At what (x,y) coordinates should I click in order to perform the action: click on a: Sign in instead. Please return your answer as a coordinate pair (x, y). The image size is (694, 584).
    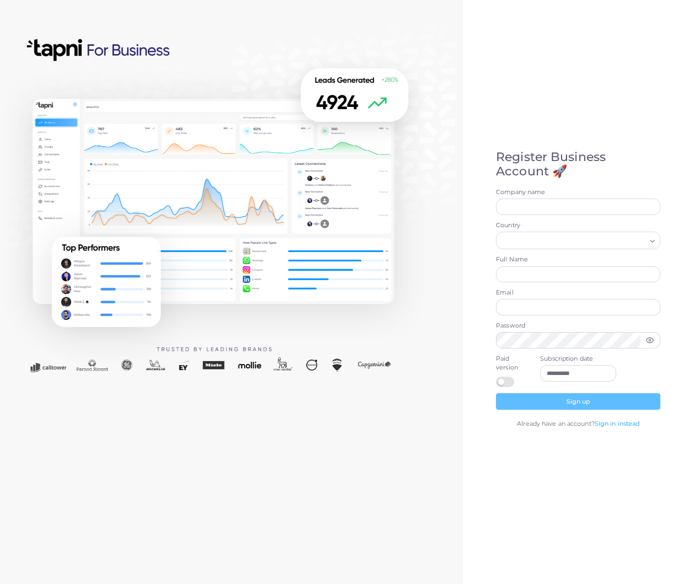
    Looking at the image, I should click on (617, 424).